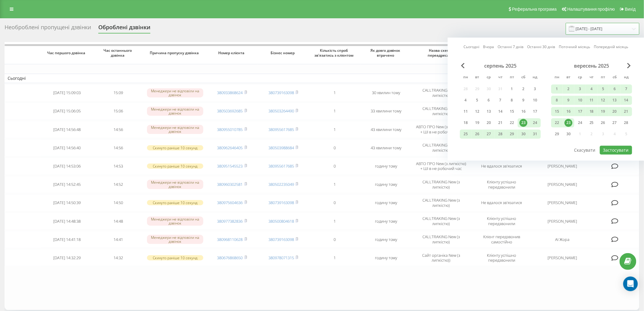 The image size is (644, 311). What do you see at coordinates (616, 150) in the screenshot?
I see `button: Застосувати` at bounding box center [616, 150].